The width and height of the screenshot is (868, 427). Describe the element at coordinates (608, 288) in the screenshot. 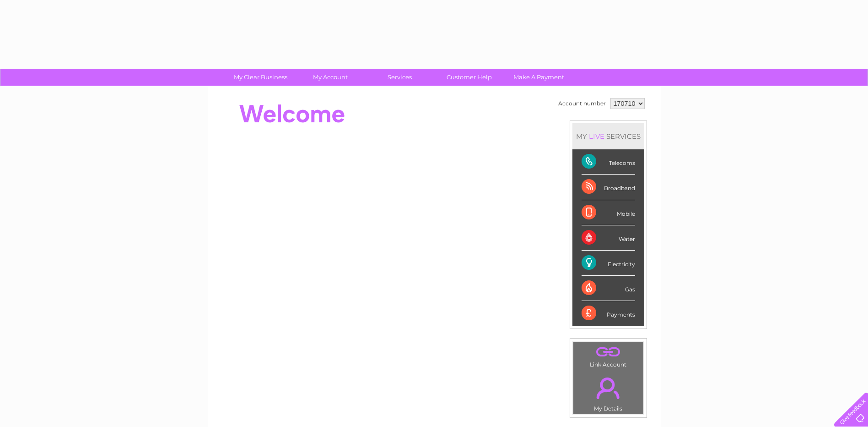

I see `div: Gas` at that location.